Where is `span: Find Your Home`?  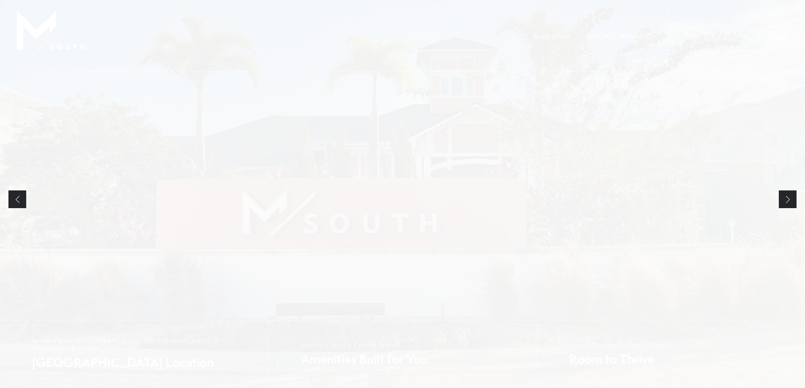 span: Find Your Home is located at coordinates (716, 35).